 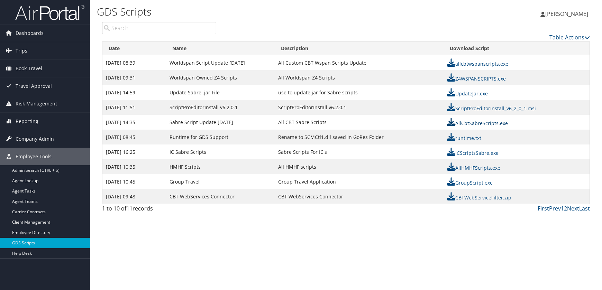 I want to click on td: HMHF Scripts, so click(x=220, y=167).